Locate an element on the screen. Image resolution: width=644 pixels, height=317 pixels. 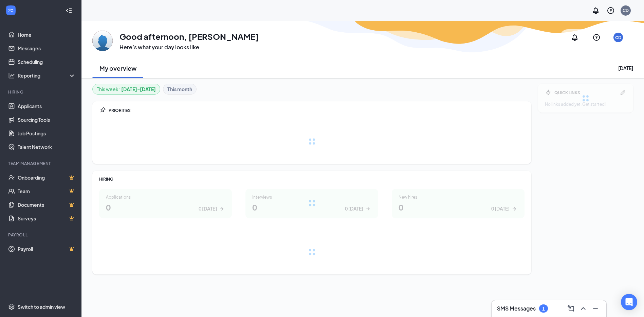
div: Open Intercom Messenger is located at coordinates (629, 301).